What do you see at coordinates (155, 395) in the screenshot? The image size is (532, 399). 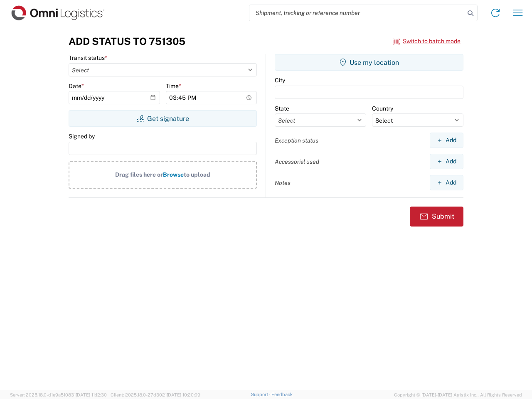 I see `span: Client: 2025.18.0-27d3021` at bounding box center [155, 395].